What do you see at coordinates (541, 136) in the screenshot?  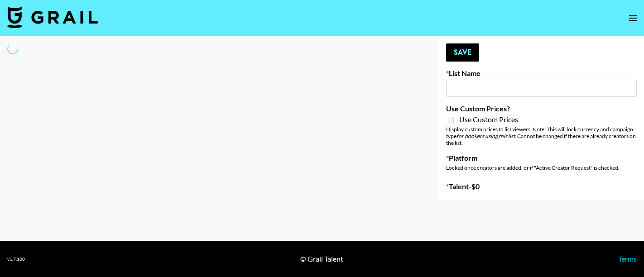 I see `div: Display custom prices to list viewers. Note: This will lock currency and campaign type . Cannot b...` at bounding box center [541, 136].